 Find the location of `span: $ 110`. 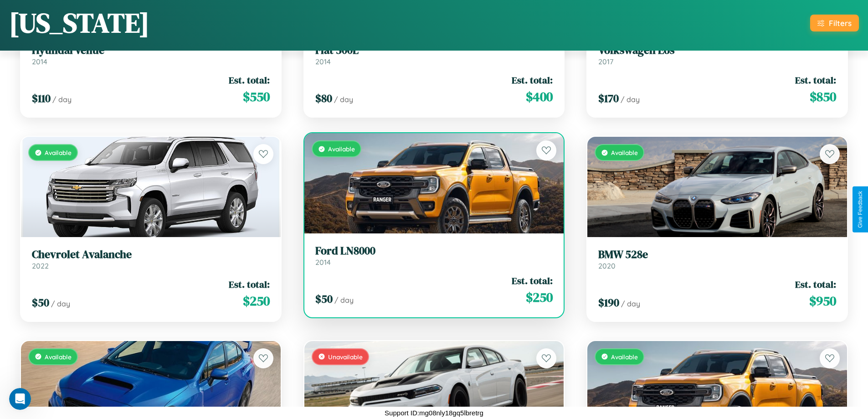

span: $ 110 is located at coordinates (41, 98).